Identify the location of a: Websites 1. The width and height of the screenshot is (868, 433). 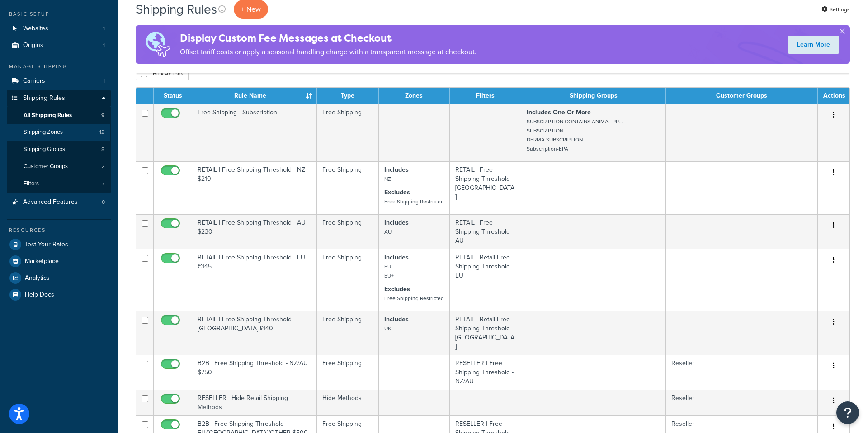
(59, 28).